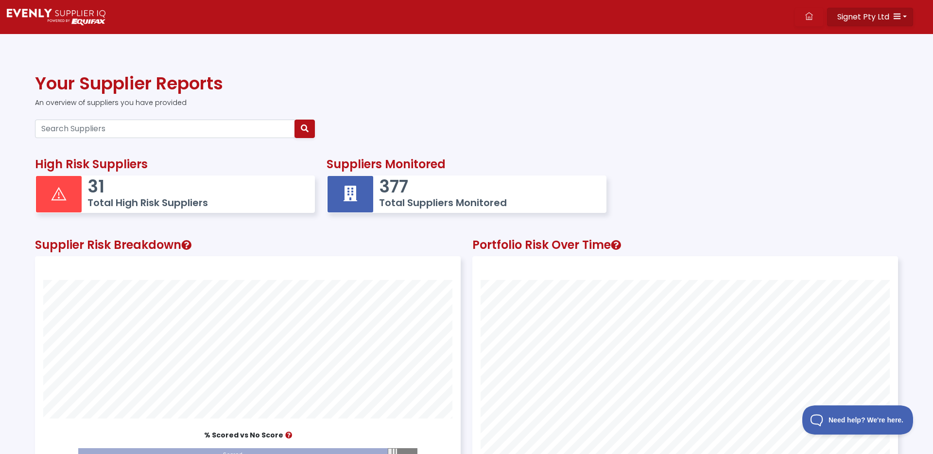  I want to click on input: Search Suppliers, so click(165, 129).